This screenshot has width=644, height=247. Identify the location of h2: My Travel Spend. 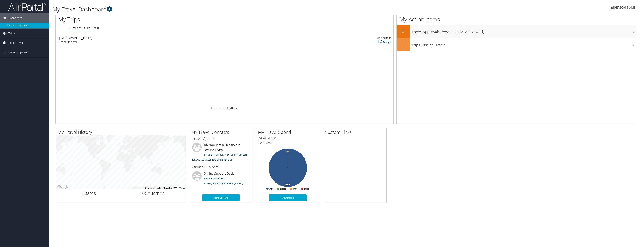
(288, 132).